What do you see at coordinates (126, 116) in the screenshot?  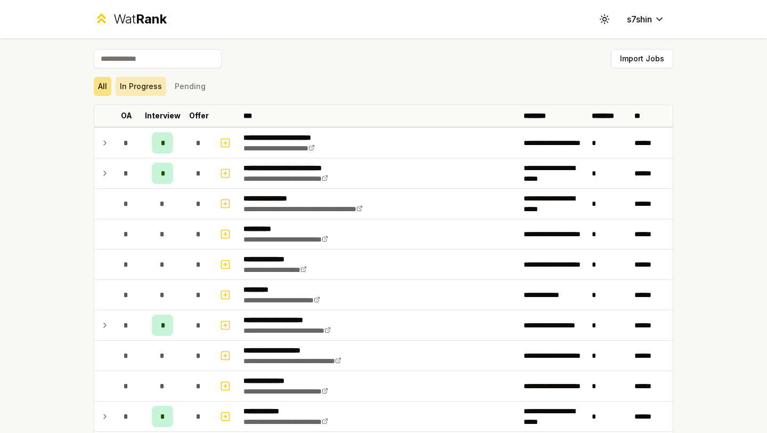 I see `p: OA` at bounding box center [126, 116].